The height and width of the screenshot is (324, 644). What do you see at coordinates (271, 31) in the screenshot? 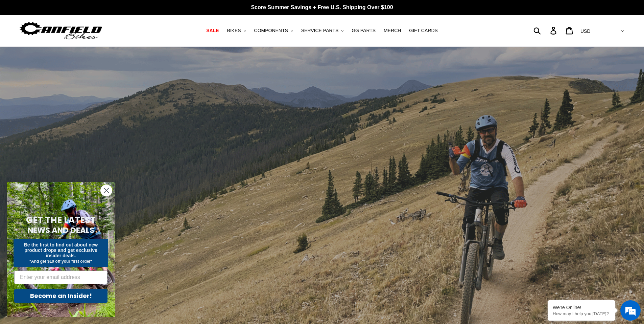
I see `span: COMPONENTS` at bounding box center [271, 31].